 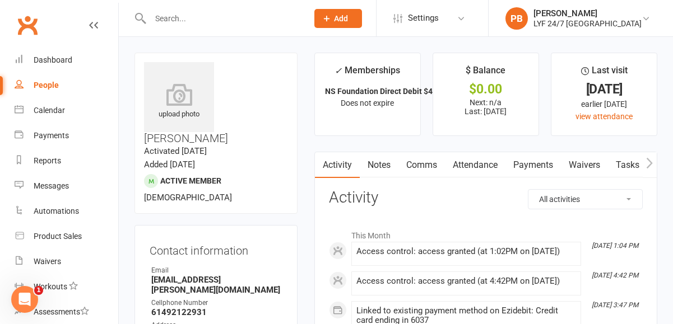 What do you see at coordinates (56, 211) in the screenshot?
I see `div: Automations` at bounding box center [56, 211].